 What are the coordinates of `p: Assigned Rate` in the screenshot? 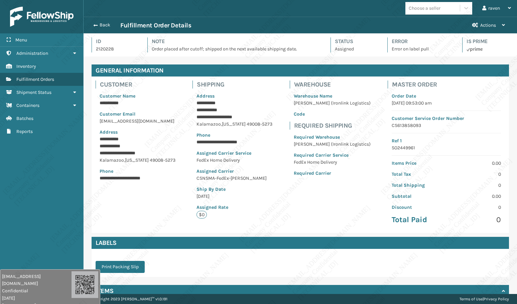 It's located at (234, 207).